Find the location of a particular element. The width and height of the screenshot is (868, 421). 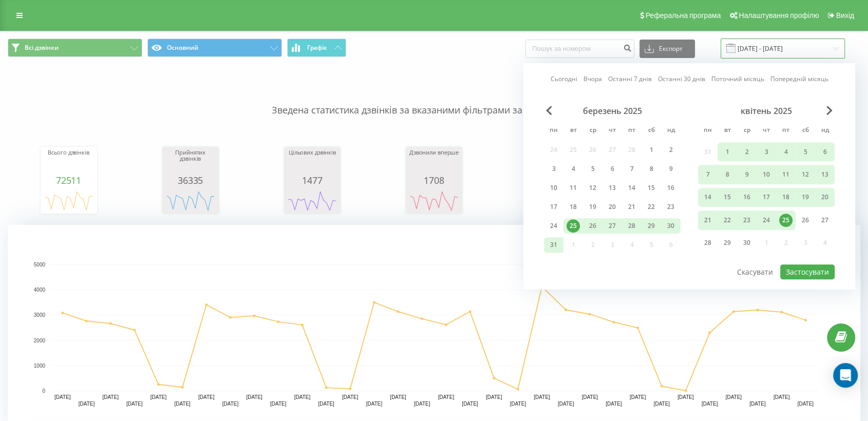

button: Скасувати is located at coordinates (755, 272).